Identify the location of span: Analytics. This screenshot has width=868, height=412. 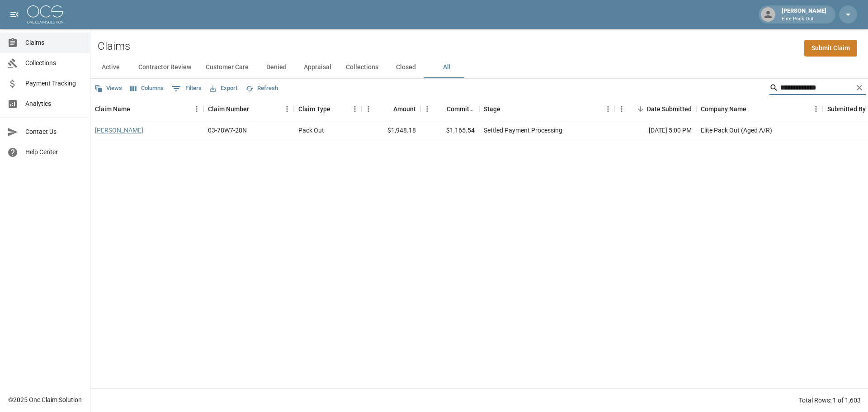
(54, 104).